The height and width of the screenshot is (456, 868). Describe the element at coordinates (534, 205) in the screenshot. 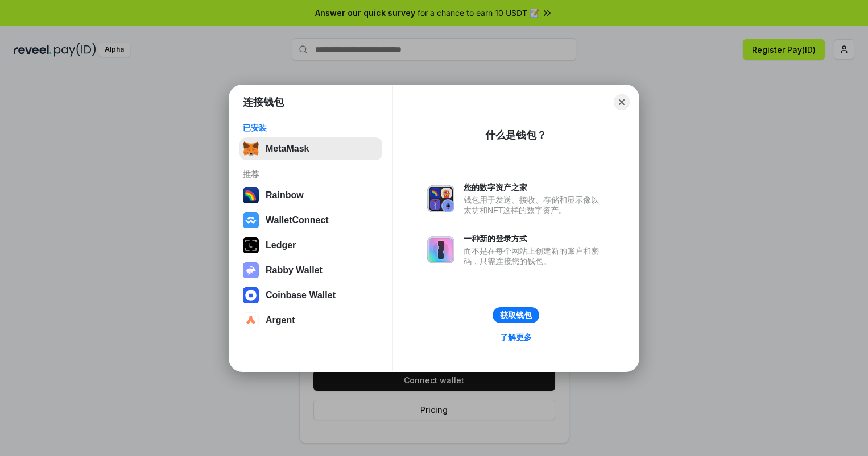

I see `div: 钱包用于发送、接收、存储和显示像以太坊和NFT这样的数字资产。` at that location.